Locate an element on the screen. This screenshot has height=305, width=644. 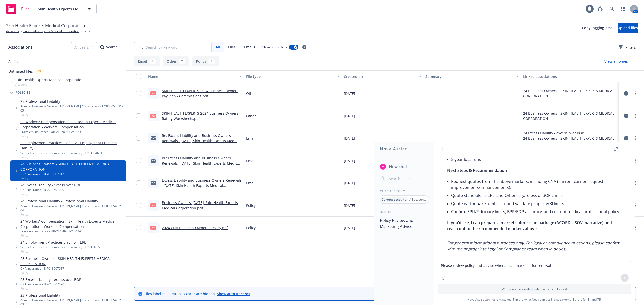
span: Upload files is located at coordinates (627, 28).